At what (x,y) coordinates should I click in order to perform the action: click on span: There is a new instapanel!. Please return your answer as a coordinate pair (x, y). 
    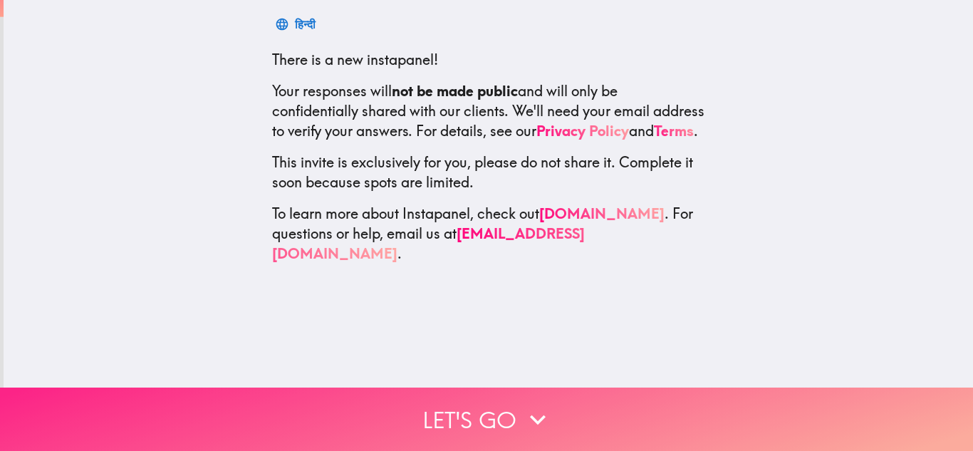
    Looking at the image, I should click on (355, 59).